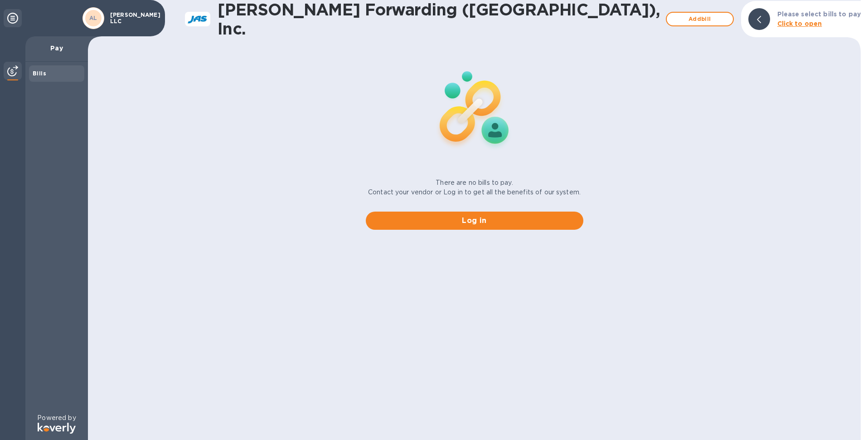  Describe the element at coordinates (475, 220) in the screenshot. I see `span: Log in` at that location.